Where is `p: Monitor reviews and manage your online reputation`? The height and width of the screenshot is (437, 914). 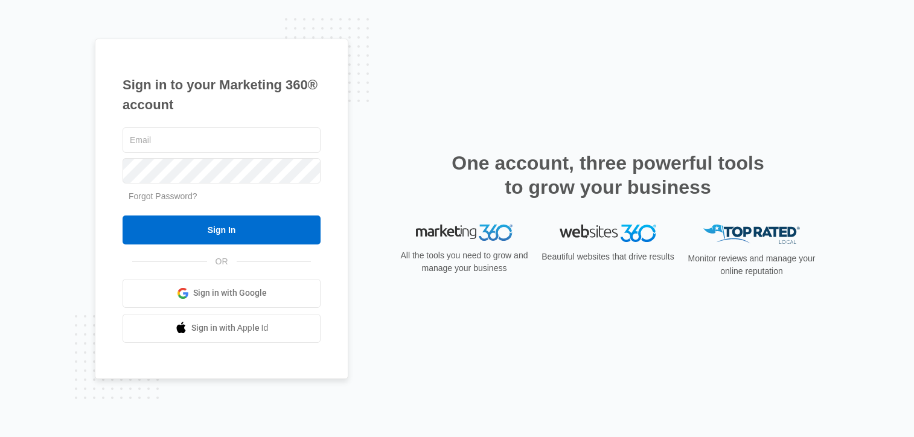
p: Monitor reviews and manage your online reputation is located at coordinates (751, 265).